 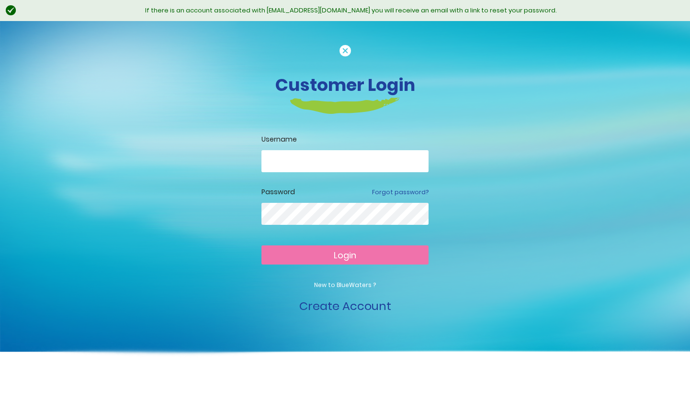 What do you see at coordinates (345, 85) in the screenshot?
I see `h3: Customer Login` at bounding box center [345, 85].